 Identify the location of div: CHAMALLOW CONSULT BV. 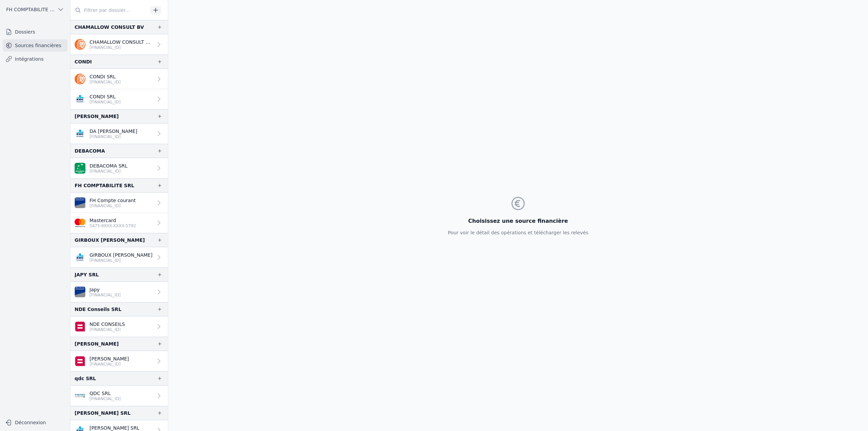
(109, 27).